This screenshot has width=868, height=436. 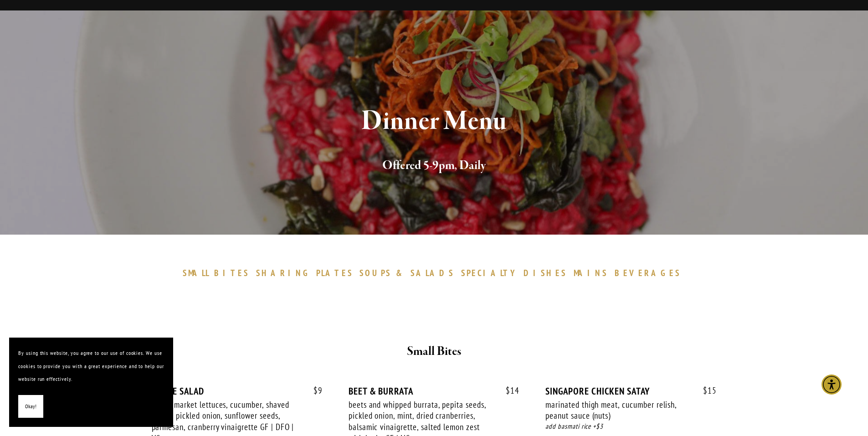 I want to click on div: add basmati rice +$3, so click(x=631, y=426).